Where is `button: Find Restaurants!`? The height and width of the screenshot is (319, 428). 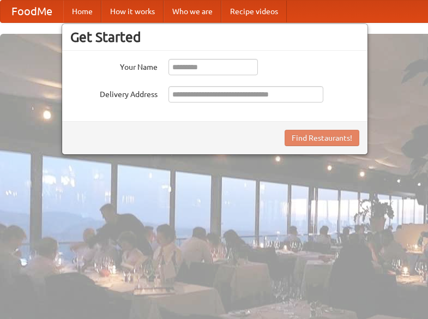 button: Find Restaurants! is located at coordinates (321, 138).